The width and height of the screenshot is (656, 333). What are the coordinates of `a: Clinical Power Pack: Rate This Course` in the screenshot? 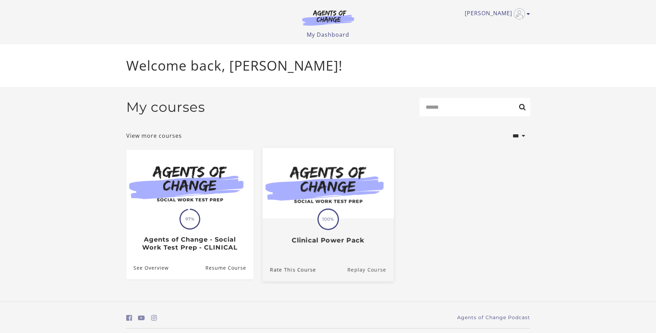 It's located at (289, 270).